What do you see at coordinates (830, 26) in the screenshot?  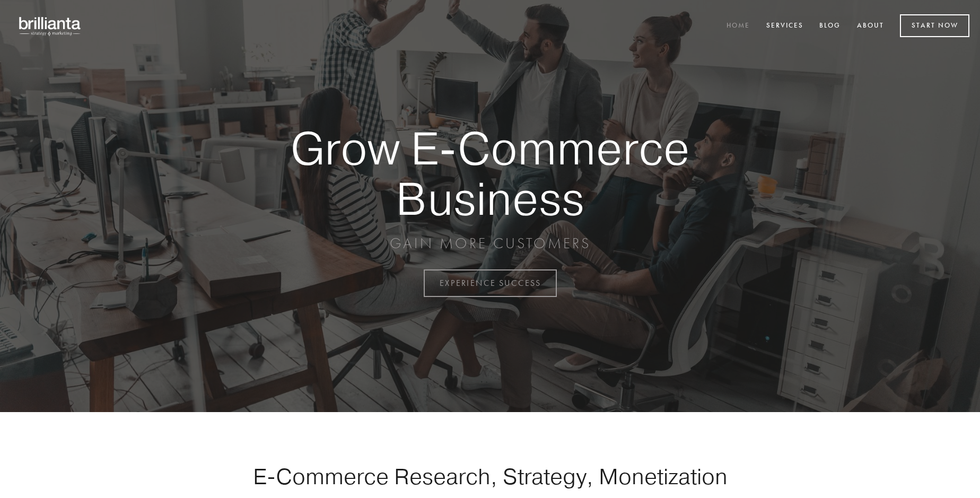 I see `a: Blog` at bounding box center [830, 26].